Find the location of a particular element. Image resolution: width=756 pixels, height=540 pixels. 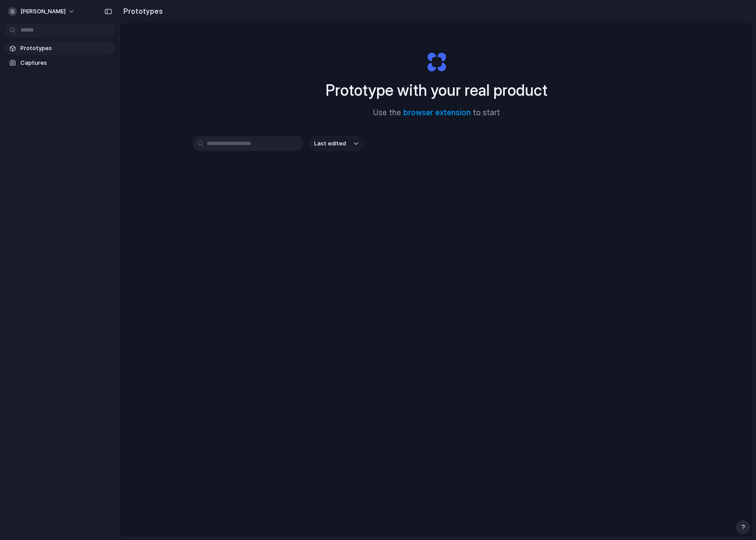

h2: Prototypes is located at coordinates (141, 11).